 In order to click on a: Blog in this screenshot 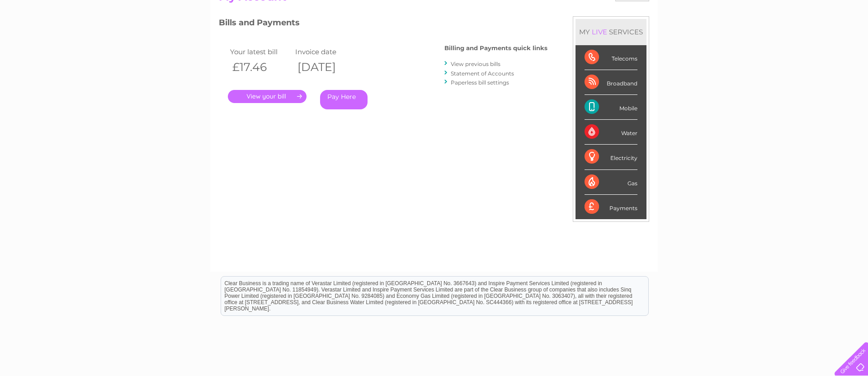, I will do `click(795, 42)`.